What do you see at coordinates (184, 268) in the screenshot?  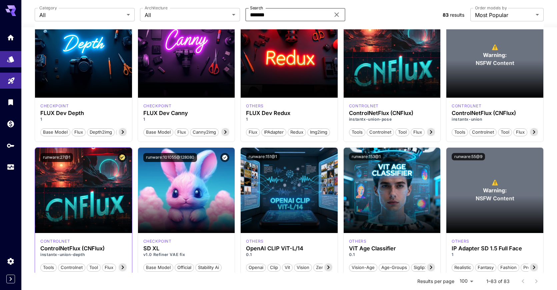 I see `span: official` at bounding box center [184, 268].